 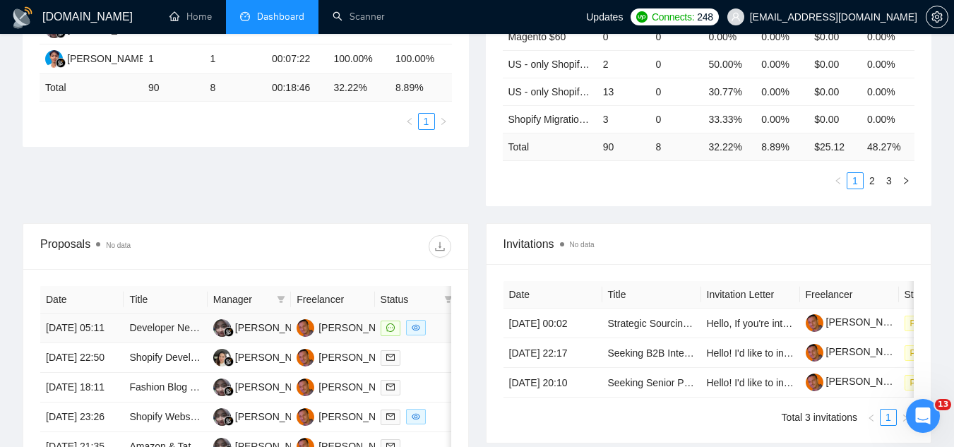 I want to click on li: Total 3 invitations, so click(x=819, y=417).